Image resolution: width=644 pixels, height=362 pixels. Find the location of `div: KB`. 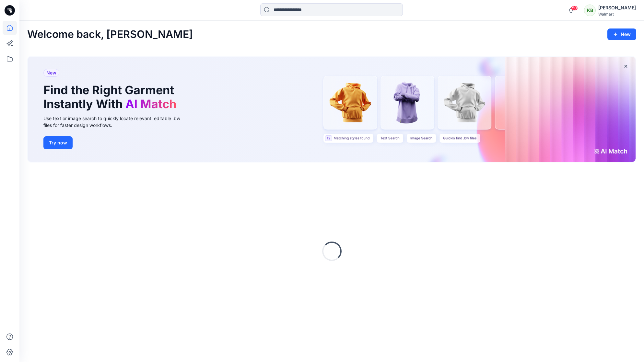

div: KB is located at coordinates (590, 11).